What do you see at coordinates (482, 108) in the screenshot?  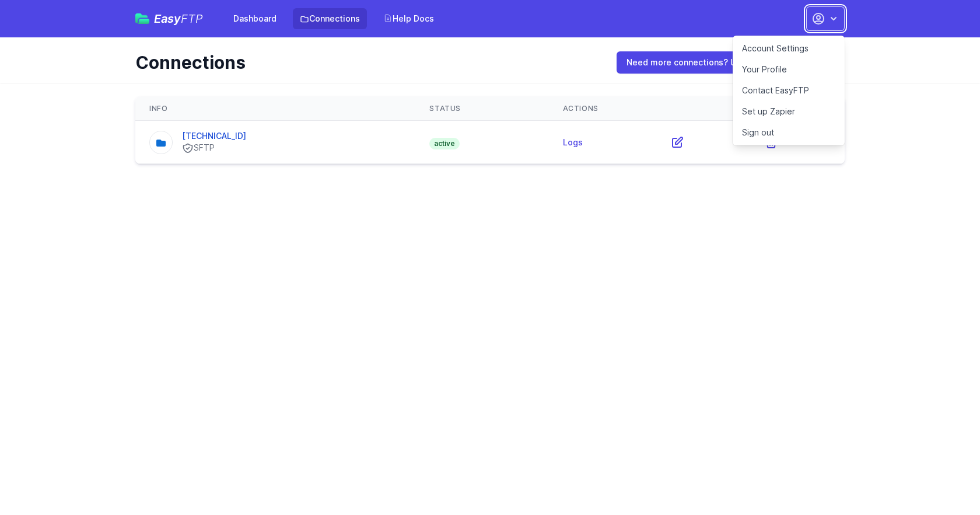 I see `th: Status` at bounding box center [482, 108].